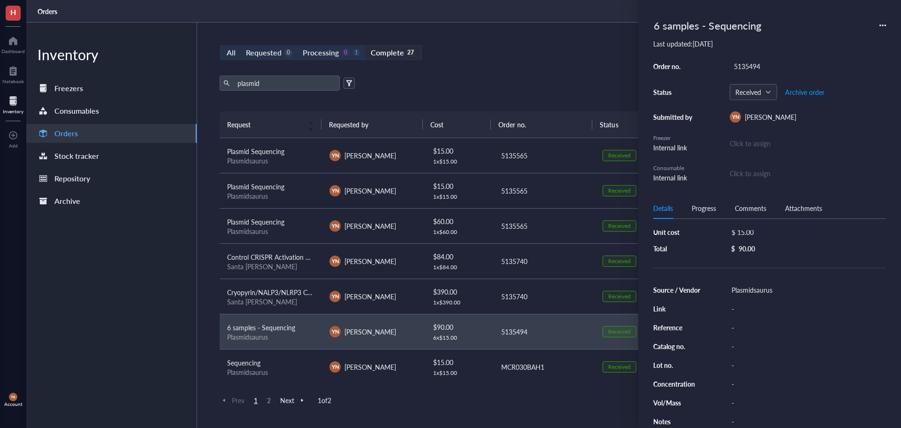 This screenshot has height=428, width=901. What do you see at coordinates (256, 151) in the screenshot?
I see `span: Plasmid Sequencing` at bounding box center [256, 151].